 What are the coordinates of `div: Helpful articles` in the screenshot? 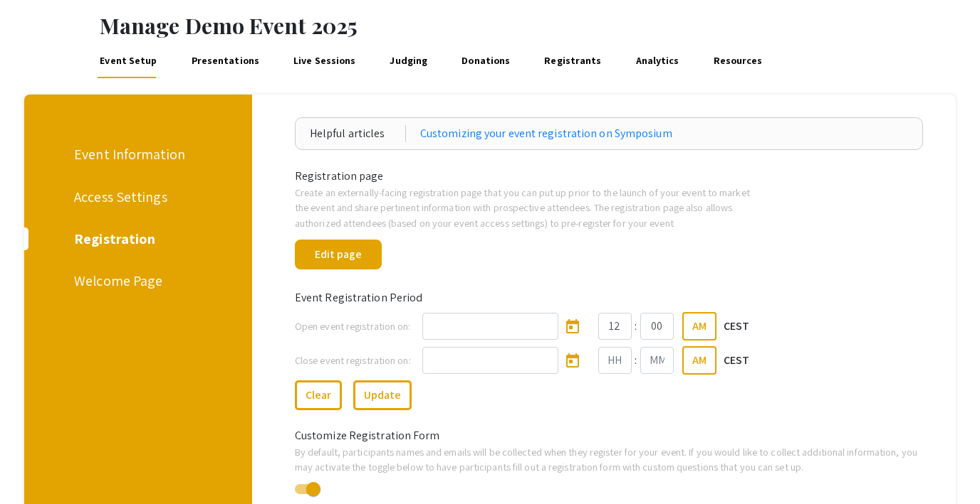 It's located at (357, 134).